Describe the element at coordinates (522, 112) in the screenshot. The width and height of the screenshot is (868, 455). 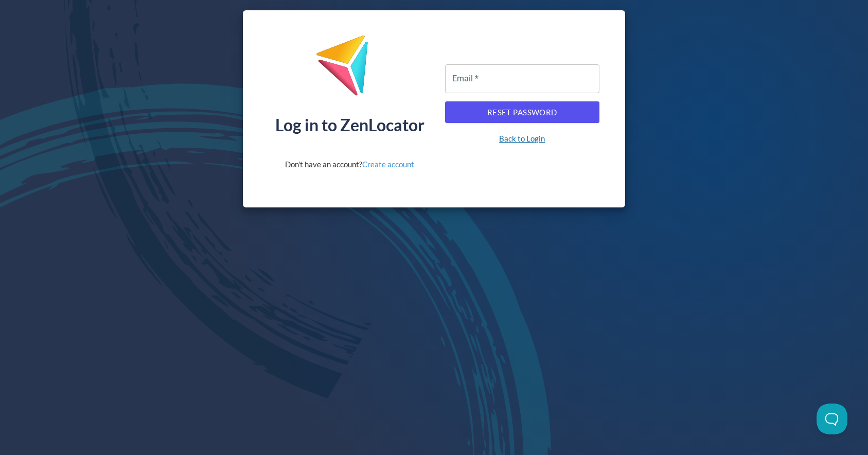
I see `button: Reset Password` at that location.